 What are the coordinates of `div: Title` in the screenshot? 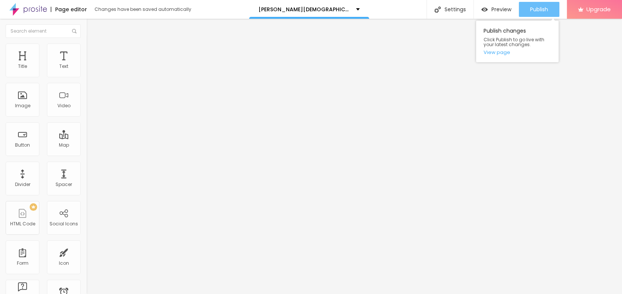 It's located at (23, 66).